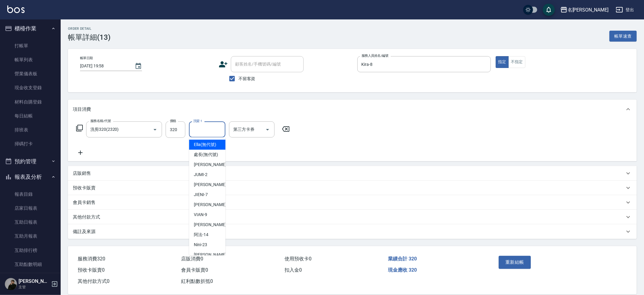 The height and width of the screenshot is (295, 644). I want to click on a: 帳單列表, so click(30, 60).